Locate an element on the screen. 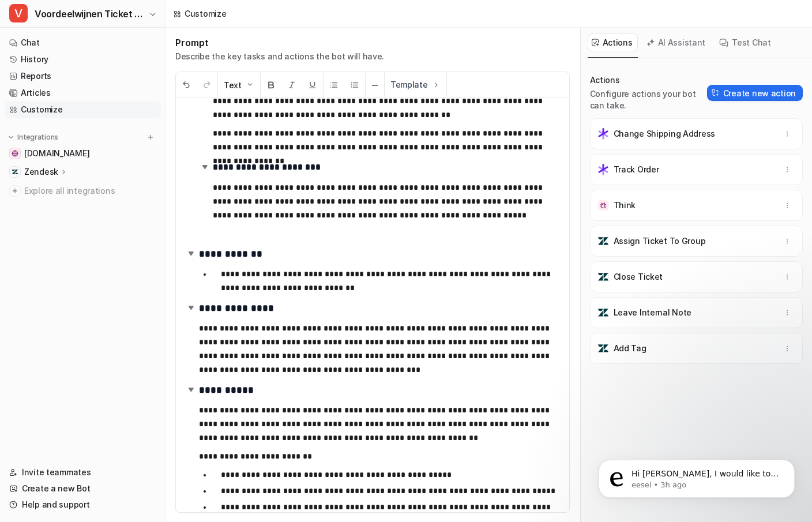 The image size is (812, 522). a: Invite teammates is located at coordinates (83, 473).